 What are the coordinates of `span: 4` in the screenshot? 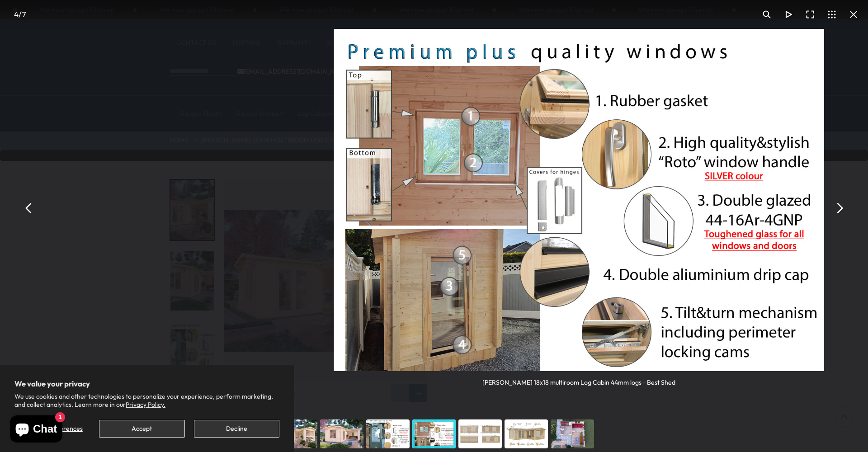 It's located at (16, 14).